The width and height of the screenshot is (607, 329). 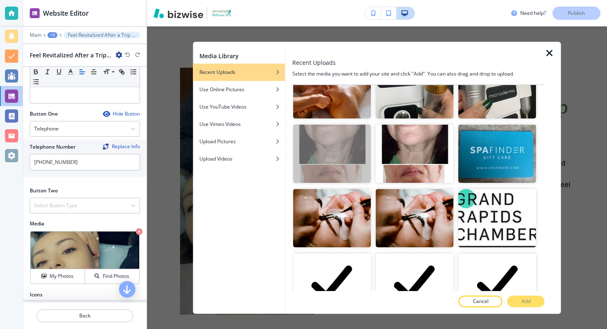 What do you see at coordinates (116, 276) in the screenshot?
I see `h4: Find Photos` at bounding box center [116, 276].